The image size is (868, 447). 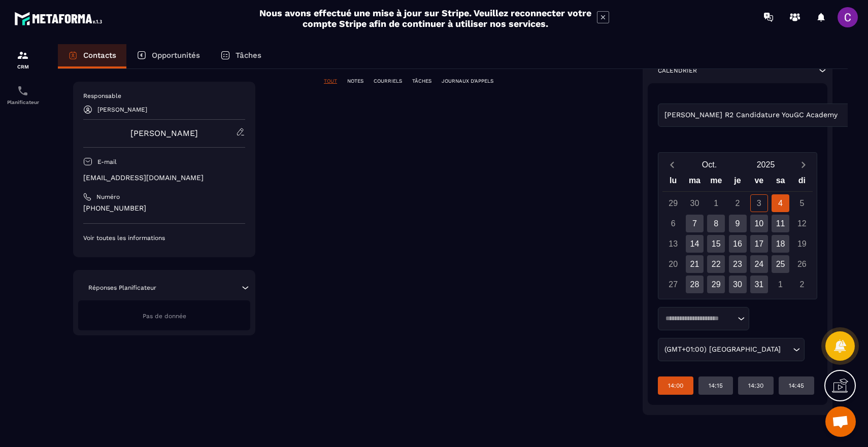 I want to click on div: Calendar days, so click(x=738, y=244).